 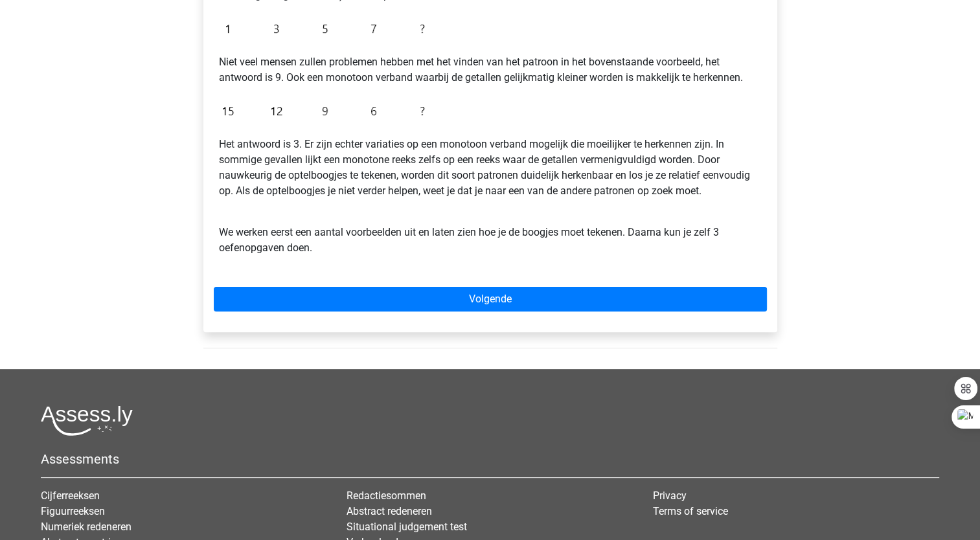 I want to click on img: Figure sequences Example 2.png, so click(x=325, y=111).